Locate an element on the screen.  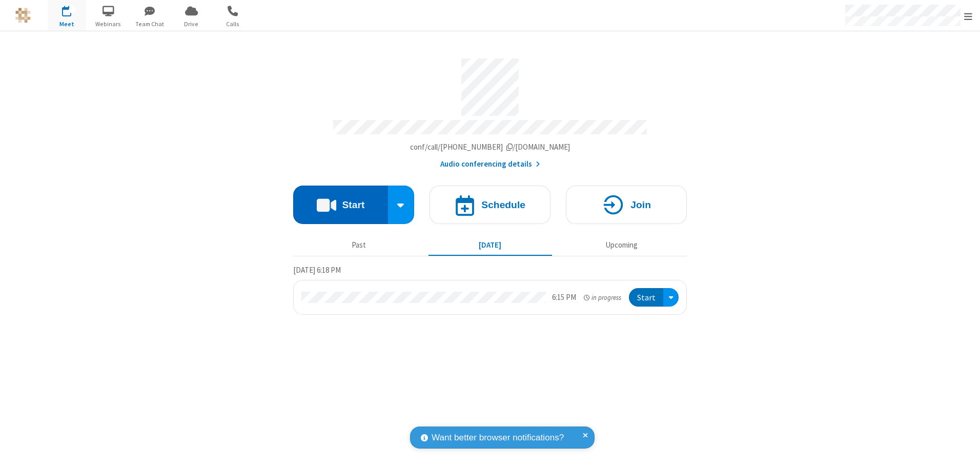
span: Calls is located at coordinates (233, 24).